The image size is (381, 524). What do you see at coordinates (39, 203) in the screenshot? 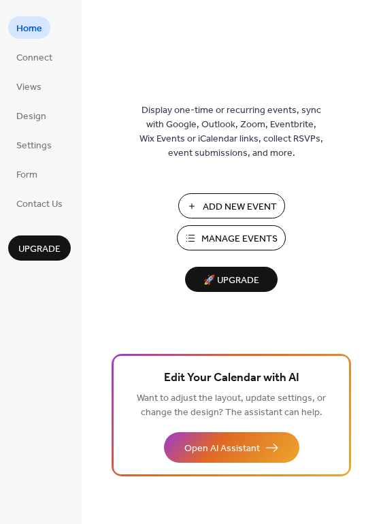
I see `a: Contact Us` at bounding box center [39, 203].